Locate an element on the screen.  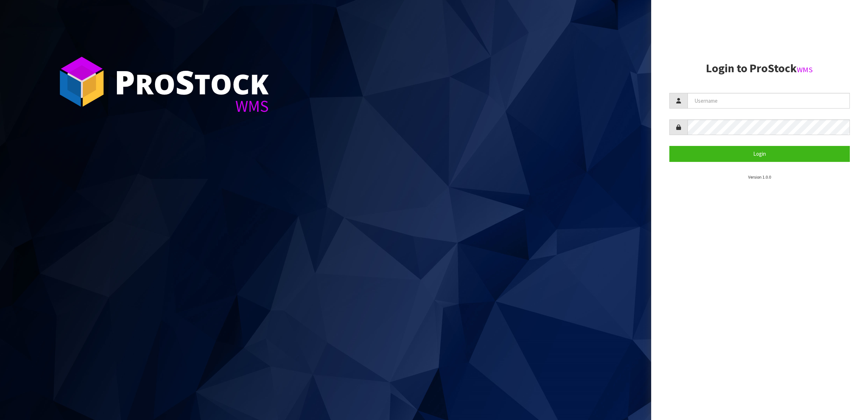
button: Login is located at coordinates (760, 153).